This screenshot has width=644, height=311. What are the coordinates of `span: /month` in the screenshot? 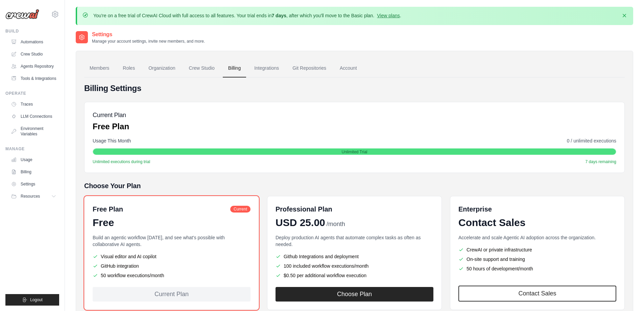 It's located at (336, 224).